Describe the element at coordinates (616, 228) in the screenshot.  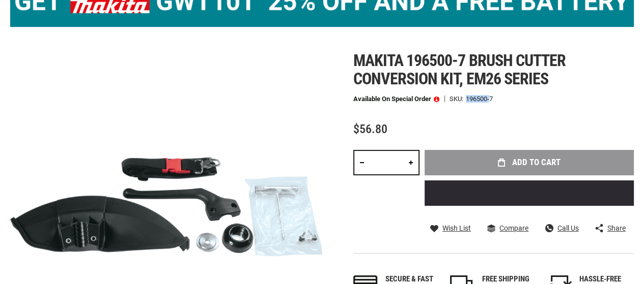
I see `span: Share` at that location.